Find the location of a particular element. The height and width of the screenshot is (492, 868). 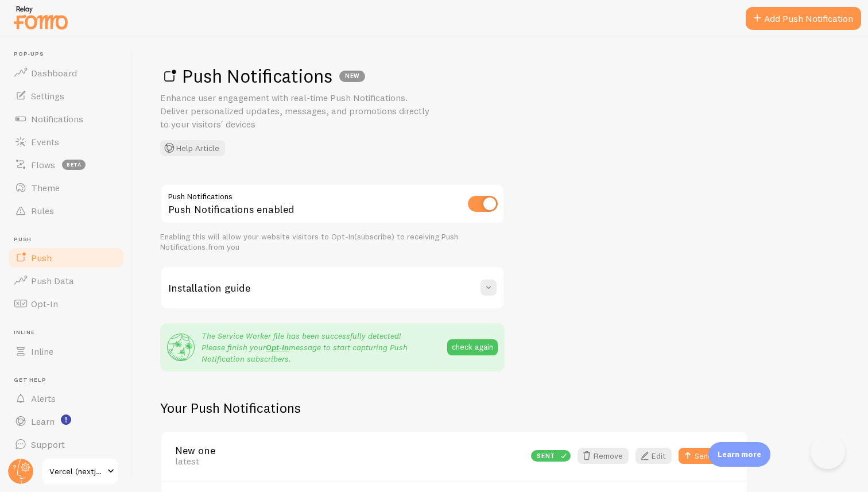

button: check again is located at coordinates (472, 348).